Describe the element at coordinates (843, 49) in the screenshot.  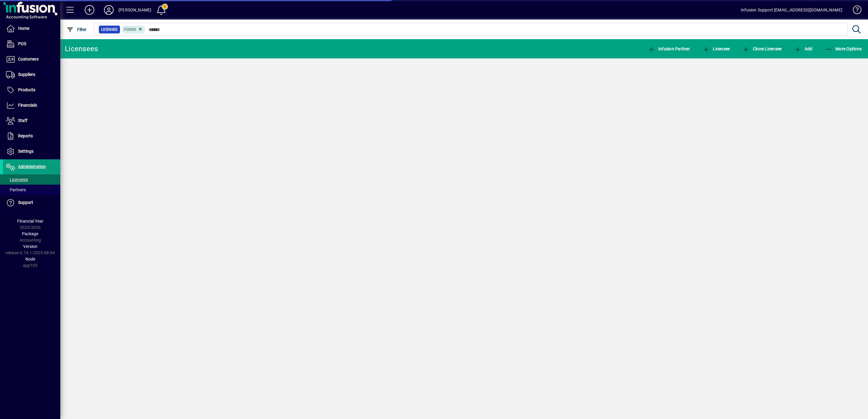
I see `span: More Options` at that location.